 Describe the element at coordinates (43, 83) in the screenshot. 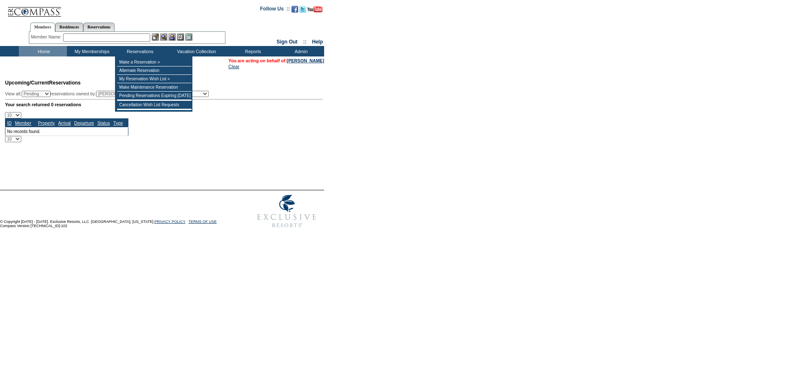

I see `span: Reservations` at that location.